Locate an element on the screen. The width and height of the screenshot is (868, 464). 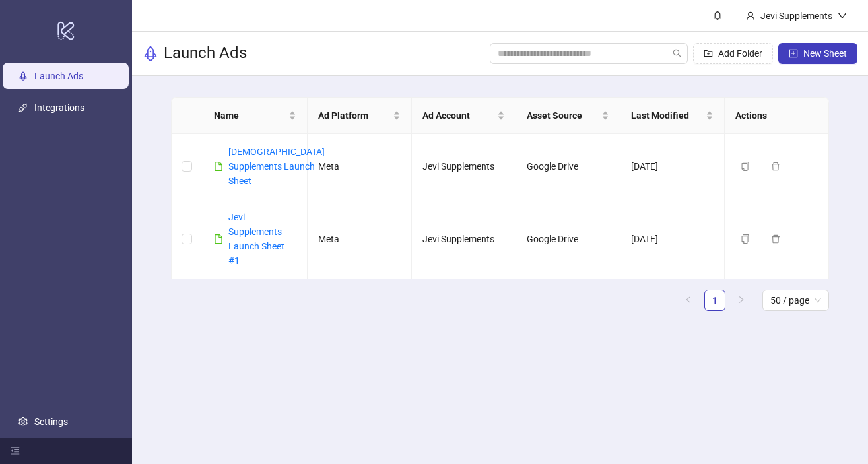
a: Integrations is located at coordinates (59, 108).